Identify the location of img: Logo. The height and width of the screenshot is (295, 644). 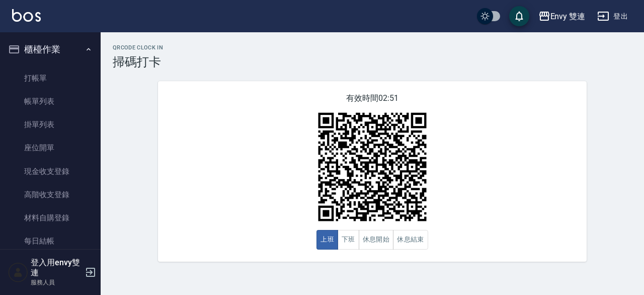
(26, 15).